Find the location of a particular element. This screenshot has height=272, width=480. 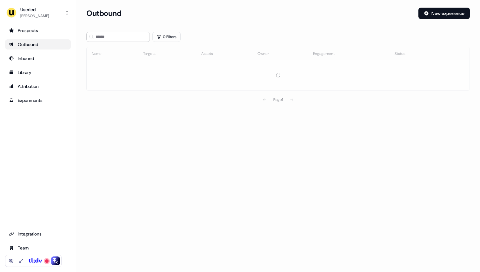

a: Go to templates is located at coordinates (38, 72).